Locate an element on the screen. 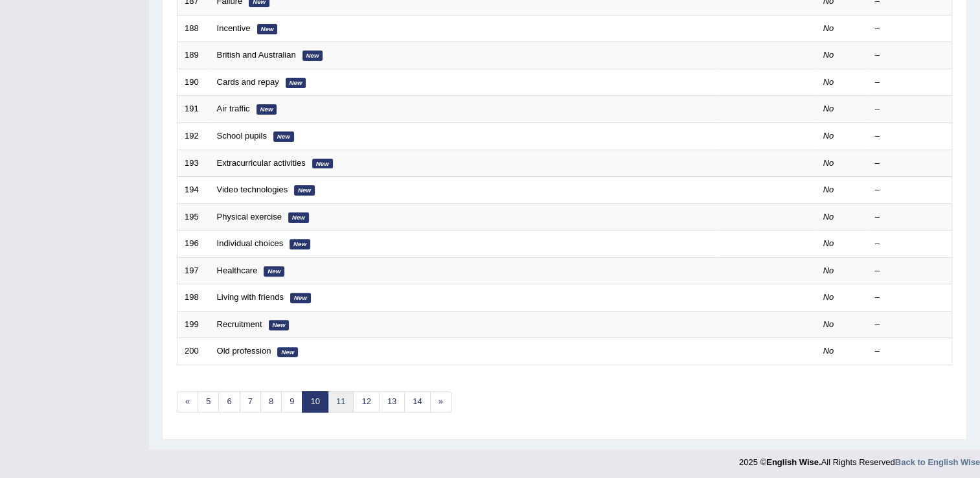  td: 194 is located at coordinates (194, 190).